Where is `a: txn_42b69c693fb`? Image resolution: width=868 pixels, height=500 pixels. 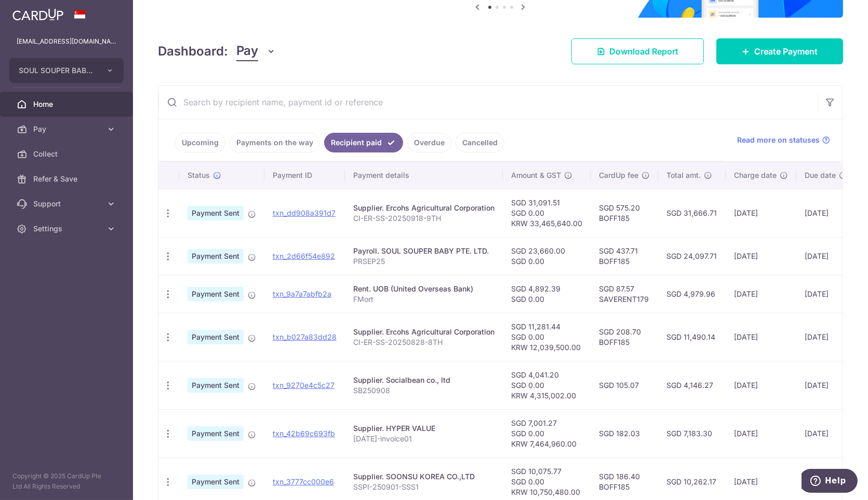
a: txn_42b69c693fb is located at coordinates (304, 433).